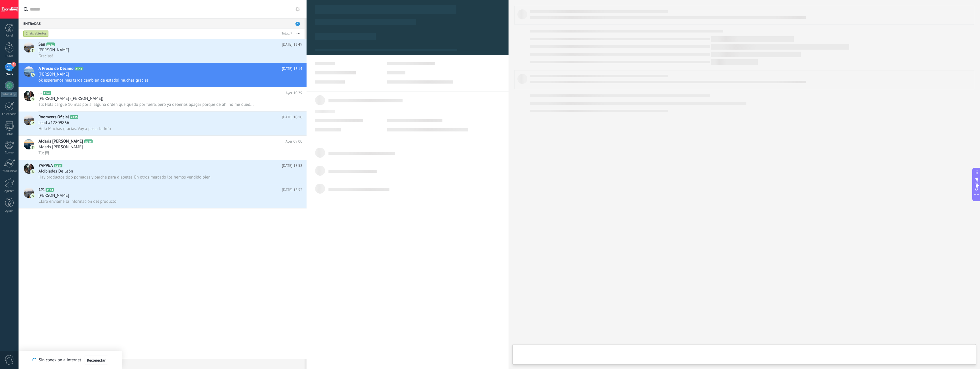 The image size is (980, 369). I want to click on span: San, so click(42, 44).